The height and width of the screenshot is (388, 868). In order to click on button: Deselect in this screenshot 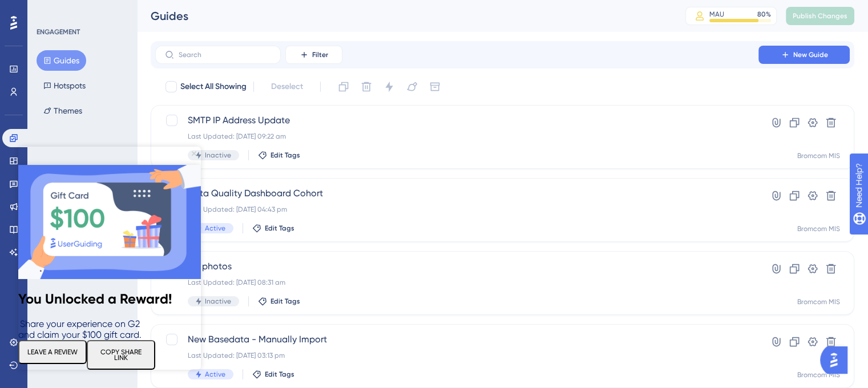, I will do `click(287, 87)`.